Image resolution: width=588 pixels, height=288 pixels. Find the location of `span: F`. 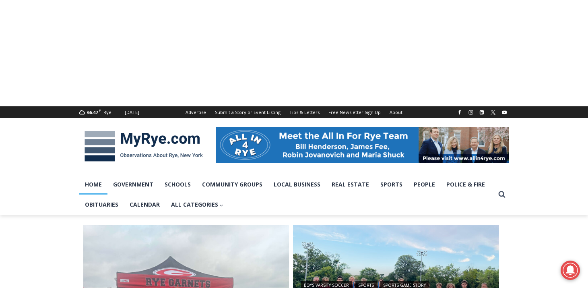

span: F is located at coordinates (100, 110).